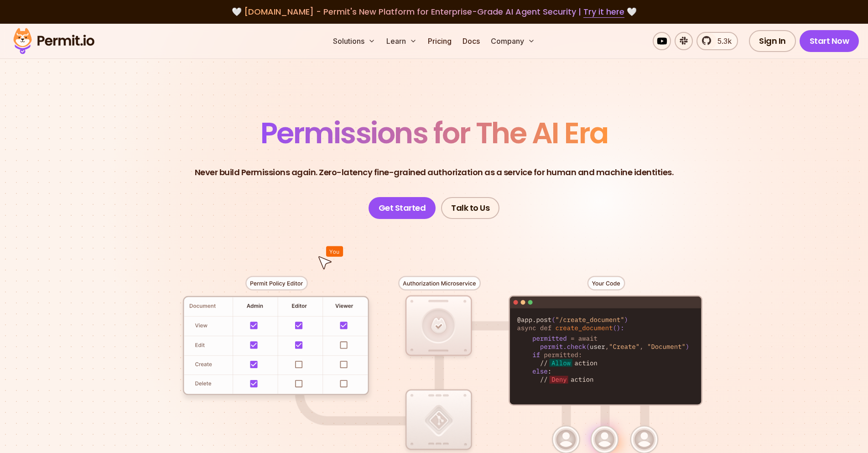  I want to click on img: Permit logo, so click(54, 41).